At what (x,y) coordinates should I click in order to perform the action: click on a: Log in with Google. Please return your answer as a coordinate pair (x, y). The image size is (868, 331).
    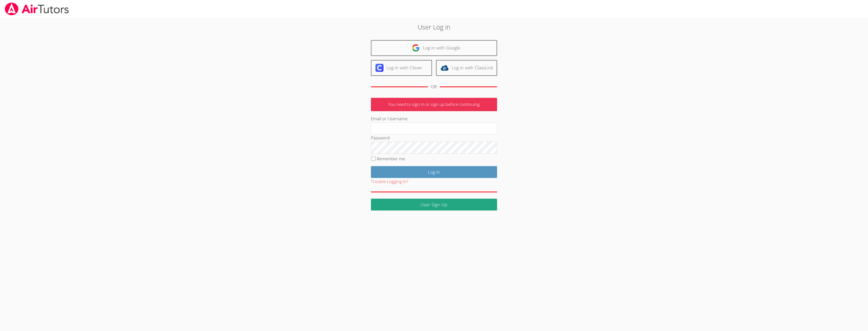
    Looking at the image, I should click on (434, 48).